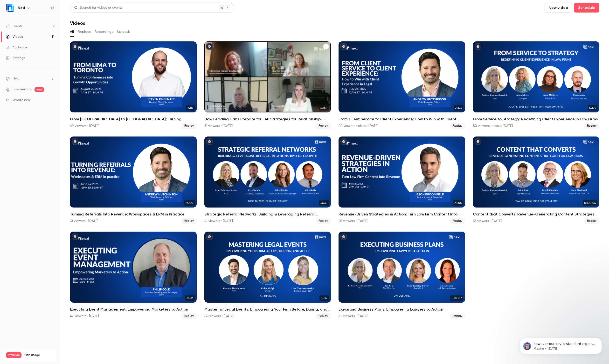 The image size is (609, 364). I want to click on div: Search for videos or events, so click(98, 8).